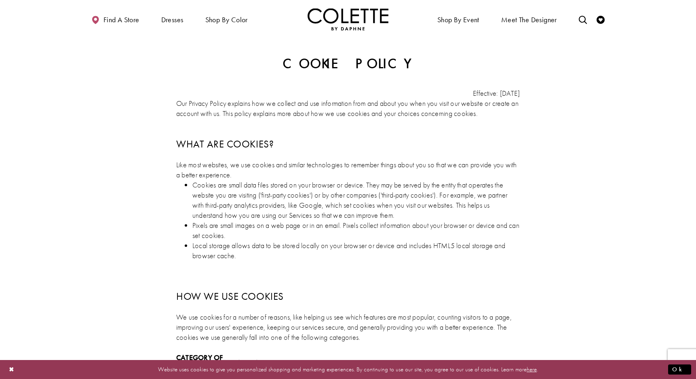 Image resolution: width=696 pixels, height=379 pixels. I want to click on li: Pixels are small images on a web page or in an email. Pixels collect information about your brows..., so click(356, 230).